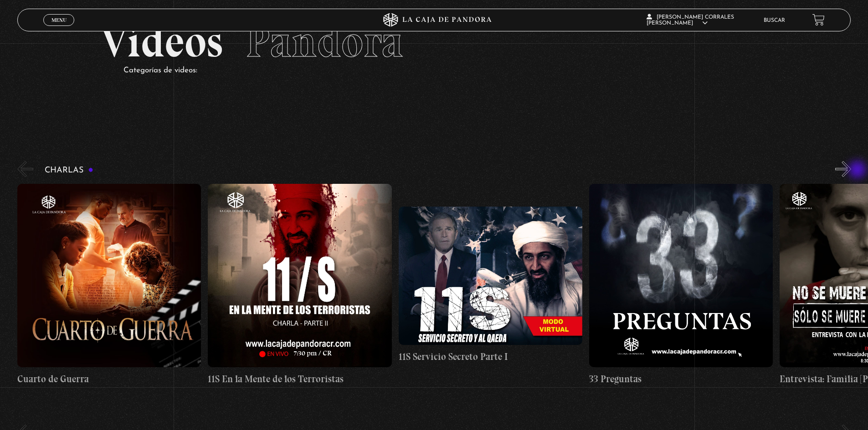 The width and height of the screenshot is (868, 430). Describe the element at coordinates (680, 285) in the screenshot. I see `a: 33 Preguntas` at that location.